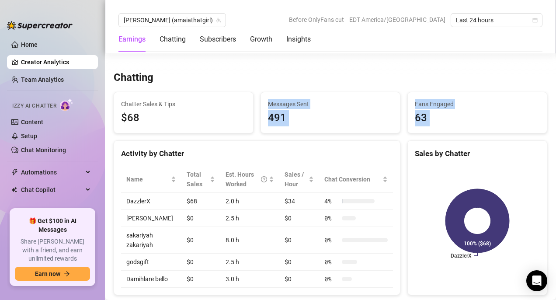 The width and height of the screenshot is (556, 300). What do you see at coordinates (250, 279) in the screenshot?
I see `td: 3.0 h` at bounding box center [250, 279].